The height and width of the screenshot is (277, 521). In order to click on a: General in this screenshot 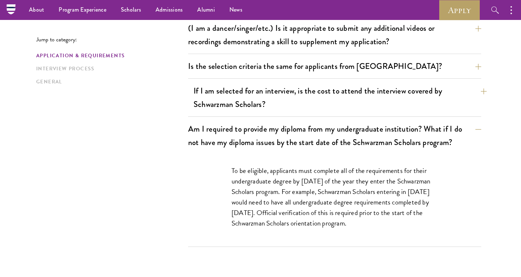, I will do `click(110, 81)`.